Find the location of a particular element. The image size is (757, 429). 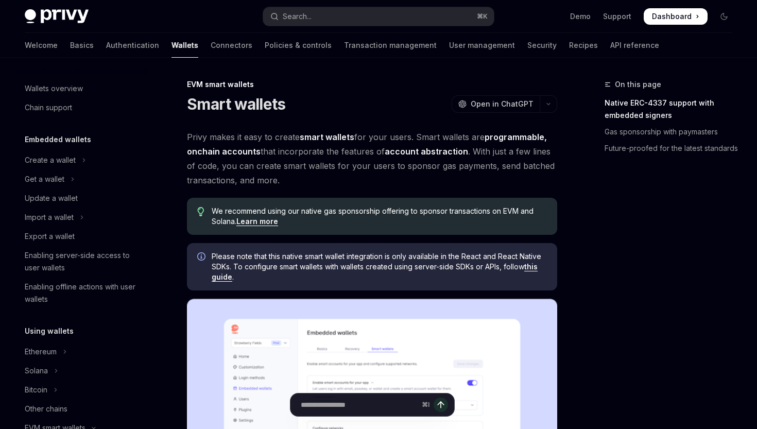

div: EVM smart wallets is located at coordinates (372, 84).